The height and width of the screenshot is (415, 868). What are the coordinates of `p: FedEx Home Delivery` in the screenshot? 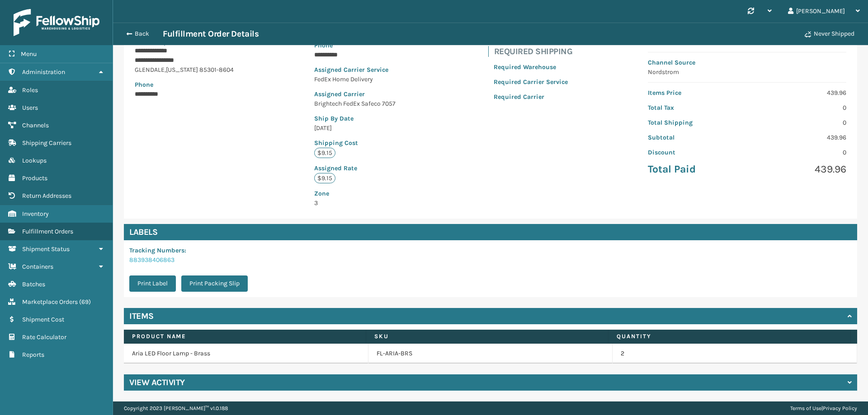 It's located at (363, 79).